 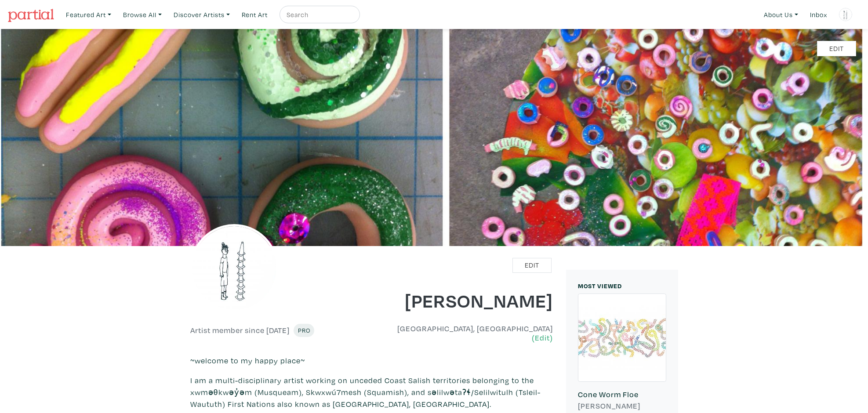 What do you see at coordinates (254, 15) in the screenshot?
I see `a: Rent Art` at bounding box center [254, 15].